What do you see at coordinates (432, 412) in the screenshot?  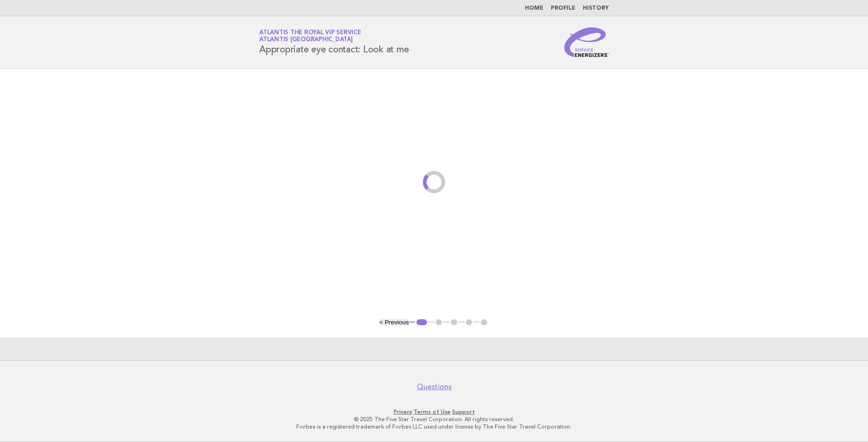 I see `a: Terms of Use` at bounding box center [432, 412].